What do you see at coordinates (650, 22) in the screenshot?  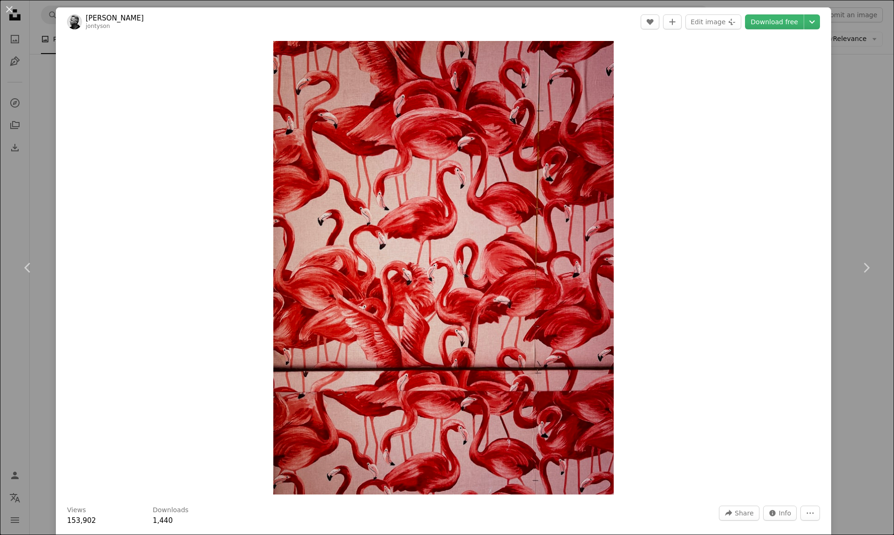 I see `button: Like` at bounding box center [650, 22].